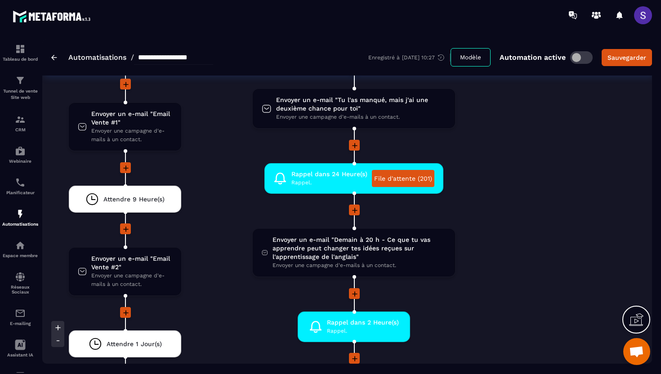 Image resolution: width=661 pixels, height=374 pixels. Describe the element at coordinates (20, 224) in the screenshot. I see `p: Automatisations` at that location.